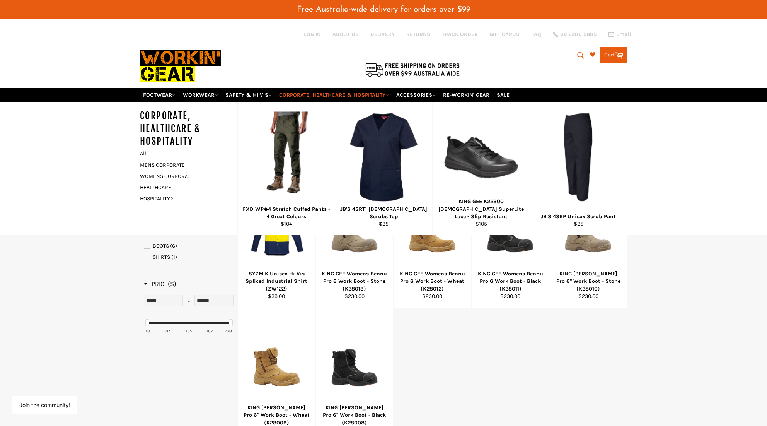 Image resolution: width=767 pixels, height=426 pixels. What do you see at coordinates (624, 34) in the screenshot?
I see `span: Email` at bounding box center [624, 34].